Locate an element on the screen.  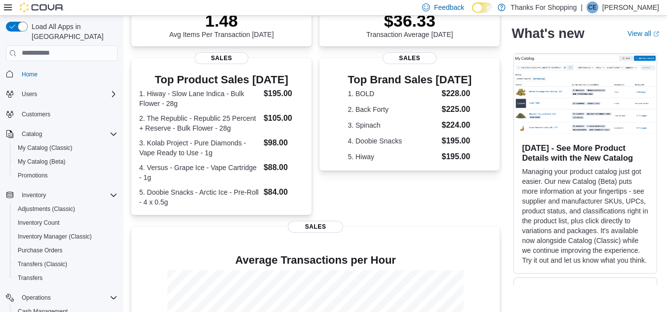
p: Thanks For Shopping is located at coordinates (543, 7).